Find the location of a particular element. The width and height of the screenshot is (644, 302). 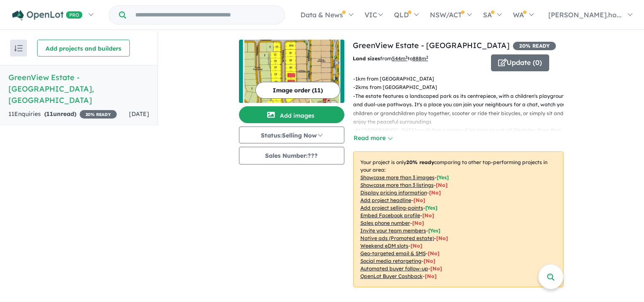

button: Image order (11) is located at coordinates (297, 90).